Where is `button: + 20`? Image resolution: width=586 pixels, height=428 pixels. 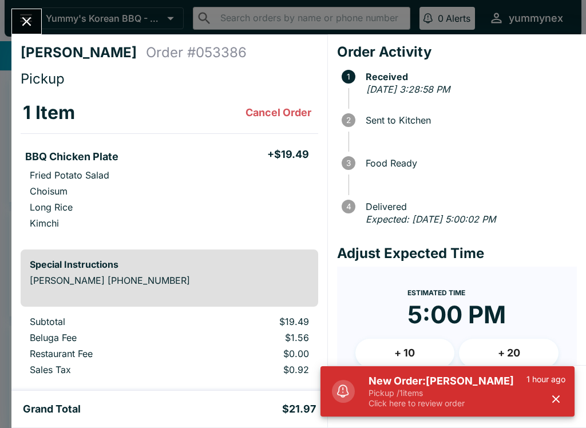
button: + 20 is located at coordinates (509, 353).